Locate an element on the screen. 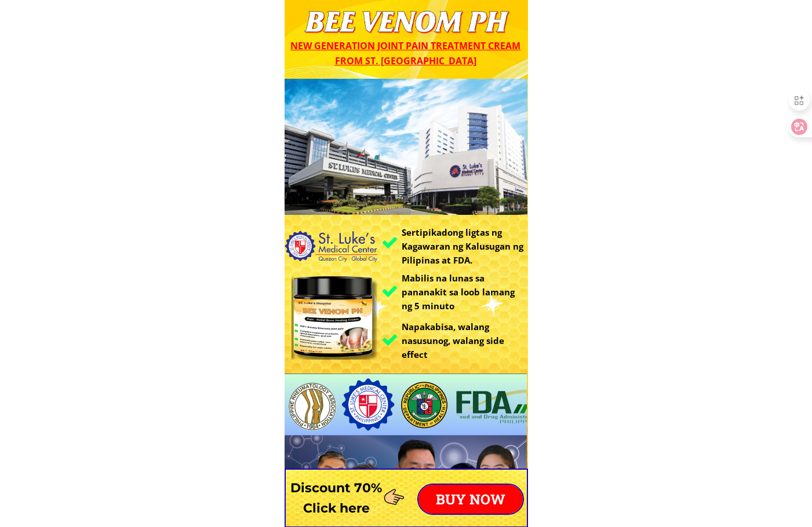 The width and height of the screenshot is (812, 527). h3: Napakabisa, walang nasusunog, walang side effect is located at coordinates (464, 340).